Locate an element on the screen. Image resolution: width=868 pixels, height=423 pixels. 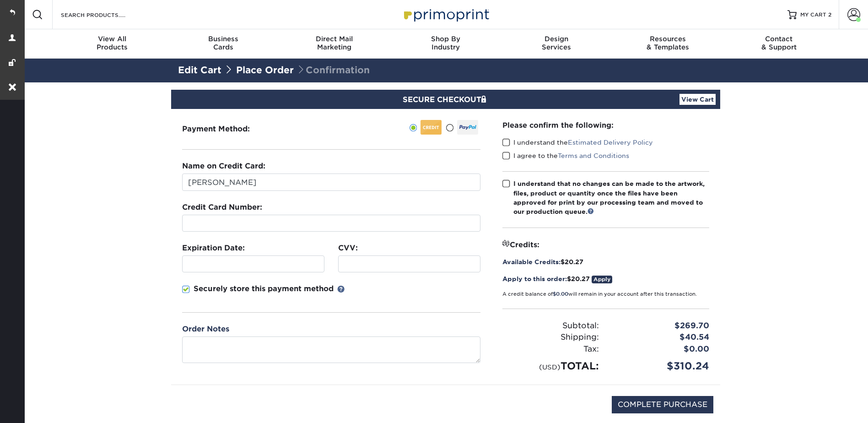
div: Industry is located at coordinates (446, 43).